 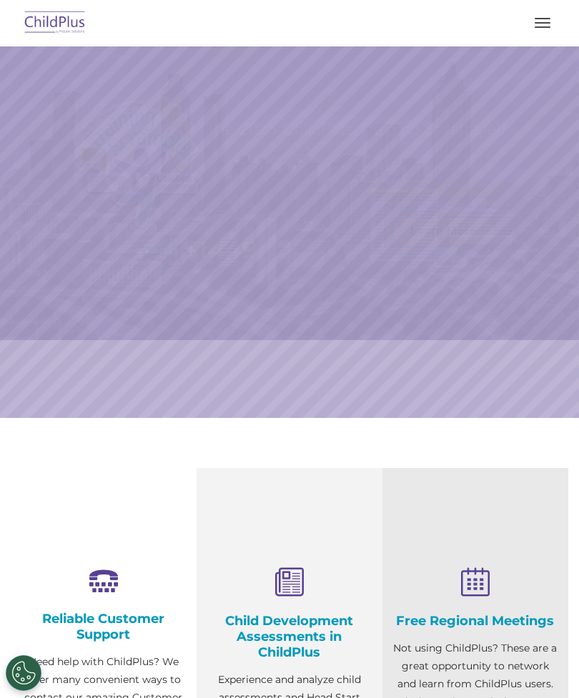 What do you see at coordinates (443, 232) in the screenshot?
I see `a: Learn More` at bounding box center [443, 232].